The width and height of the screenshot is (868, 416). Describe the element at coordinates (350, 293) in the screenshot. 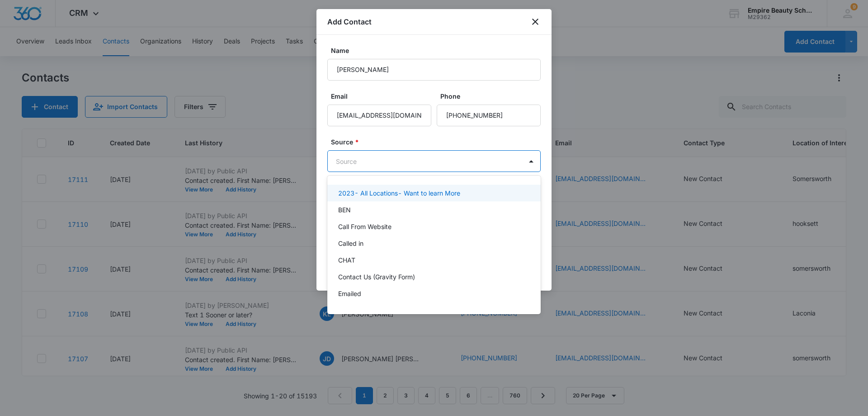

I see `p: Emailed` at that location.